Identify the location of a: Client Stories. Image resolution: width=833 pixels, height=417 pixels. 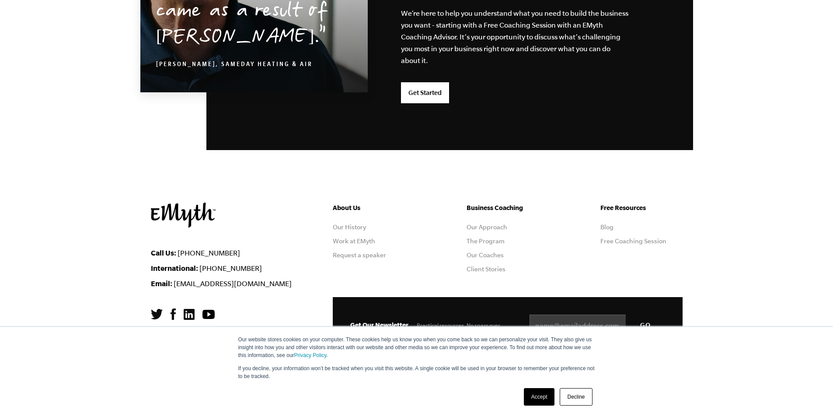
(486, 269).